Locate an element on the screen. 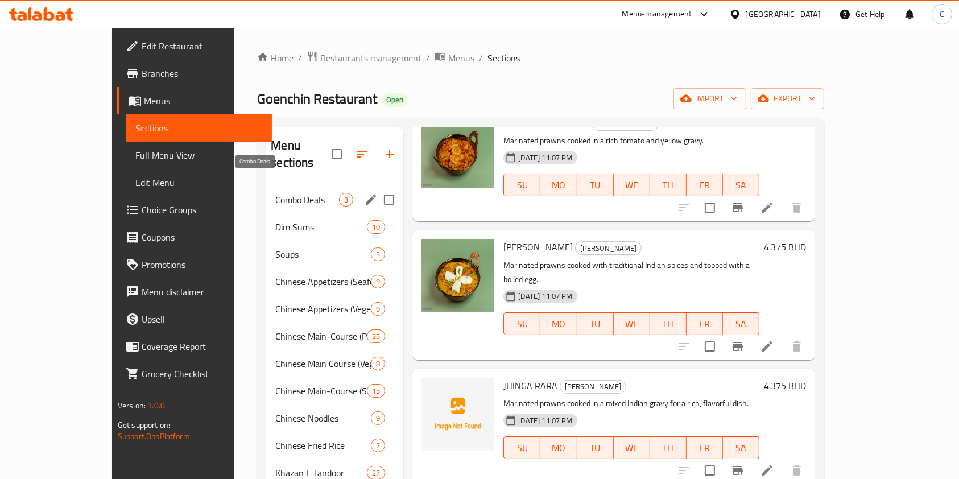  div: Chinese Main-Course (Poultry & Meat) is located at coordinates (321, 336).